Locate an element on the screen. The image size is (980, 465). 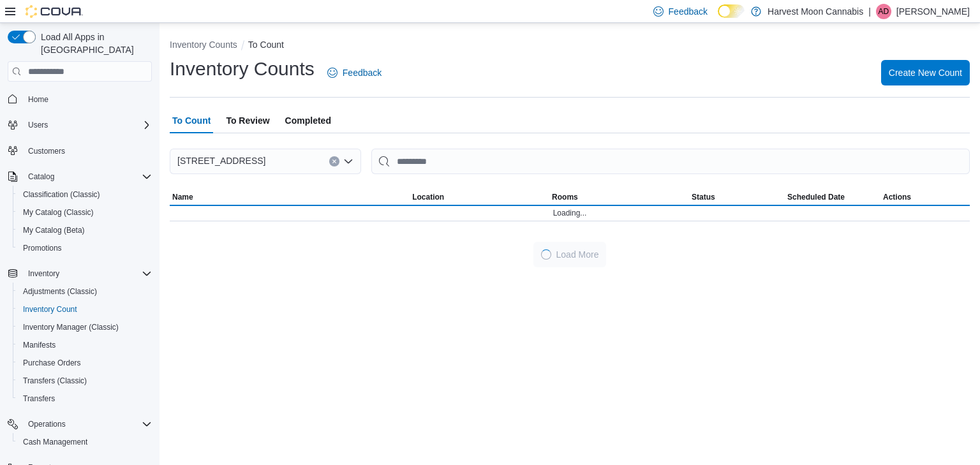
p: Harvest Moon Cannabis is located at coordinates (815, 11).